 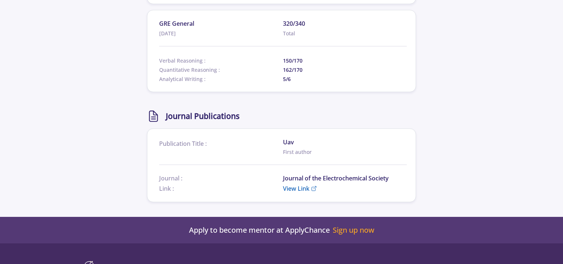 I want to click on span: 320/340, so click(x=345, y=24).